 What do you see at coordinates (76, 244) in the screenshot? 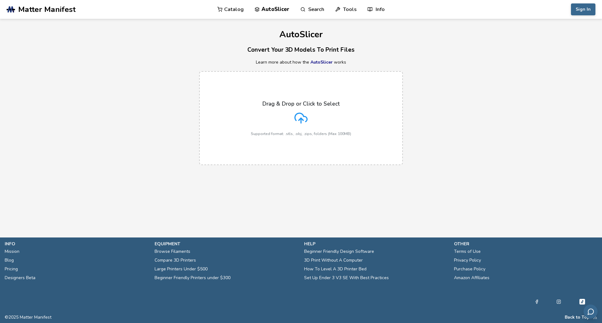
I see `p: info` at bounding box center [76, 244].